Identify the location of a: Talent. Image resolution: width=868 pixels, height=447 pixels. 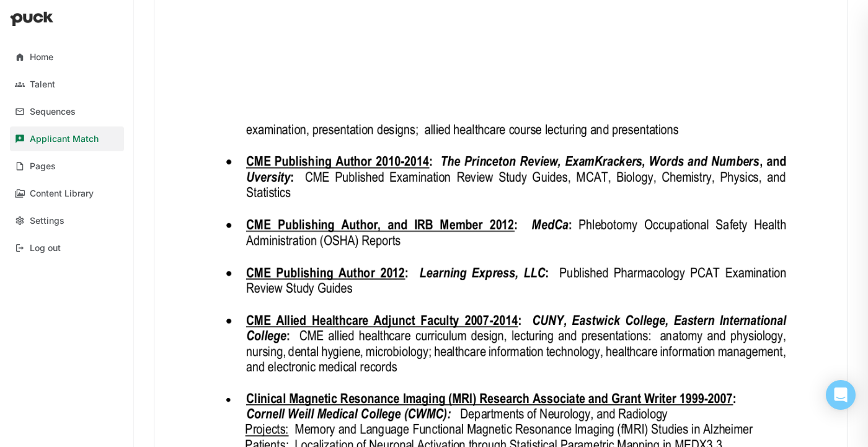
(67, 84).